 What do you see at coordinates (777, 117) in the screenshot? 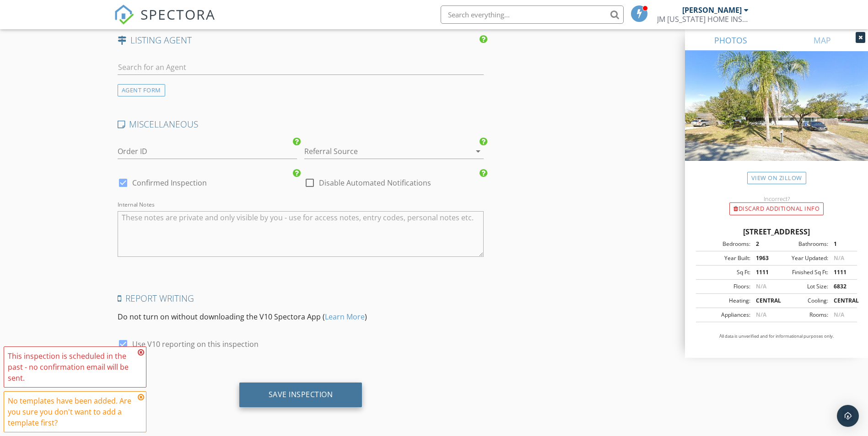
I see `img: streetview` at bounding box center [777, 117].